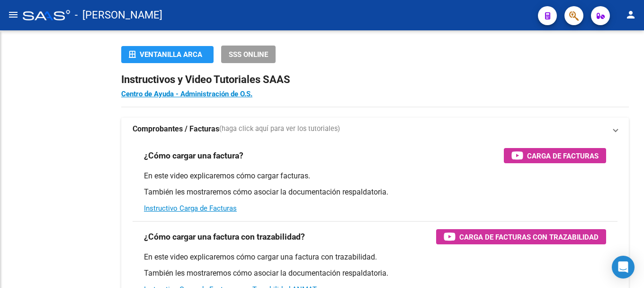  I want to click on div: Ventanilla ARCA, so click(167, 54).